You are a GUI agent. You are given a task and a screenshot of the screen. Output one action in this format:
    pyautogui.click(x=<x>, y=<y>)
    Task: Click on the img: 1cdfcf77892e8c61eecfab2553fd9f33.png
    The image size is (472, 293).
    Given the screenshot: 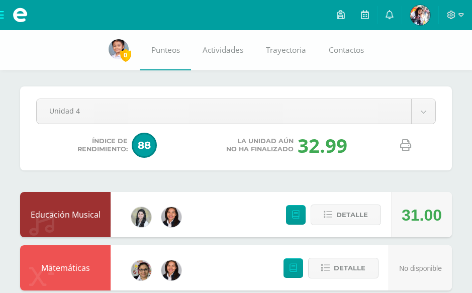 What is the action you would take?
    pyautogui.click(x=141, y=217)
    